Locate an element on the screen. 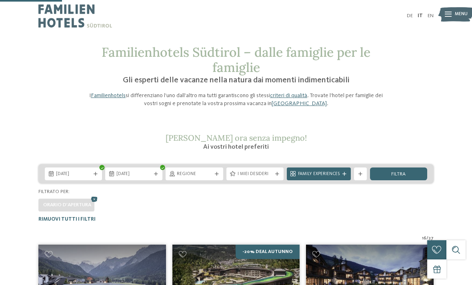  span: Menu is located at coordinates (461, 14).